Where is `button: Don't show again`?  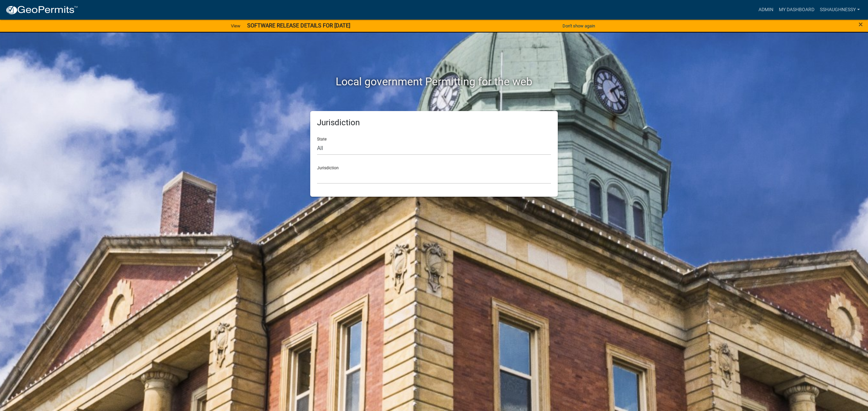
button: Don't show again is located at coordinates (579, 26).